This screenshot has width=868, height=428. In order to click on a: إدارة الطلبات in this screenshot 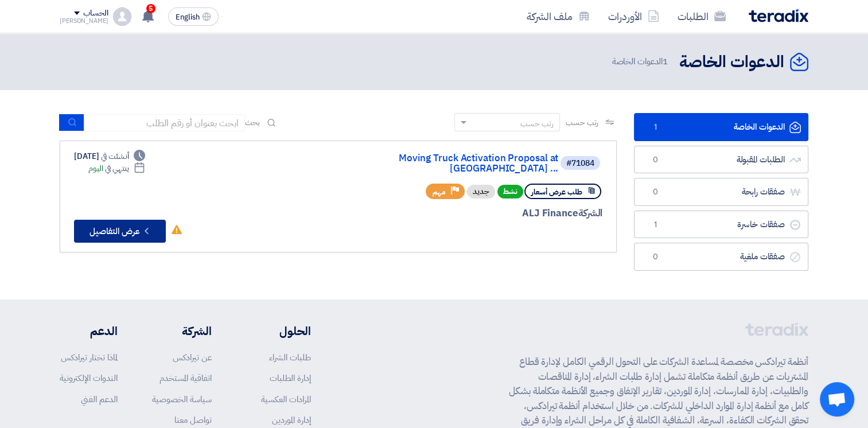, I will do `click(290, 378)`.